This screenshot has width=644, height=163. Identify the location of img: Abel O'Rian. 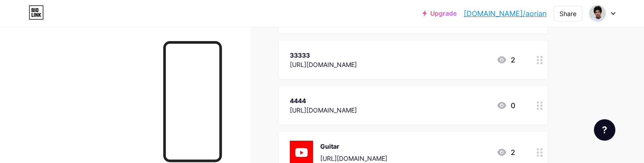
(597, 13).